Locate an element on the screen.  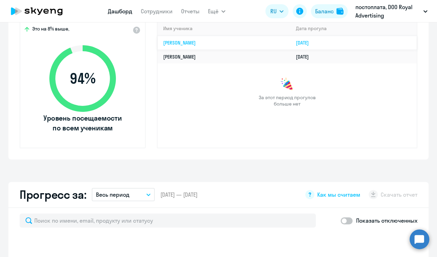
a: Балансbalance is located at coordinates (329, 11).